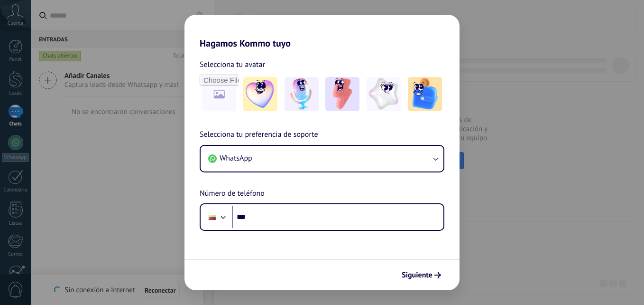 Image resolution: width=644 pixels, height=305 pixels. Describe the element at coordinates (322, 31) in the screenshot. I see `h2: Hagamos Kommo tuyo` at that location.